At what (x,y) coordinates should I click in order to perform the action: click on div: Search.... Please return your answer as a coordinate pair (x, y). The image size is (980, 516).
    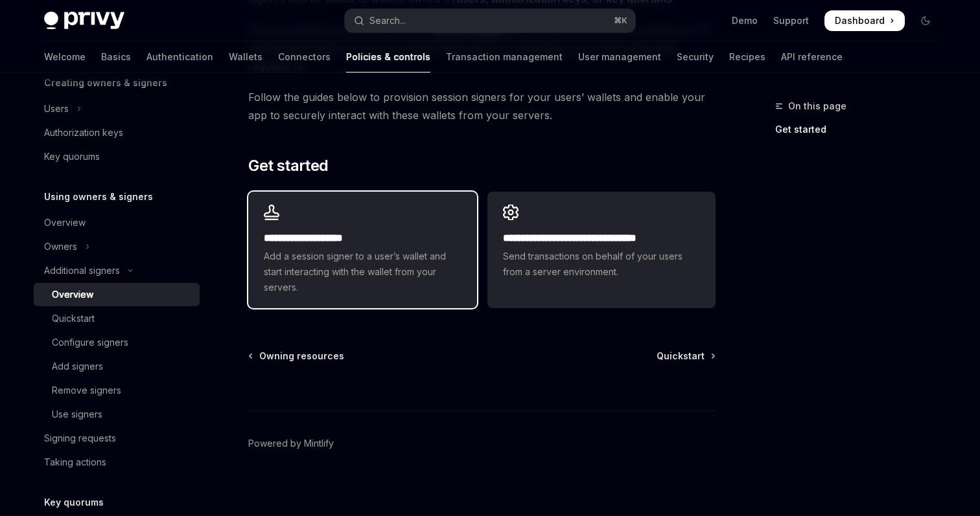
    Looking at the image, I should click on (388, 21).